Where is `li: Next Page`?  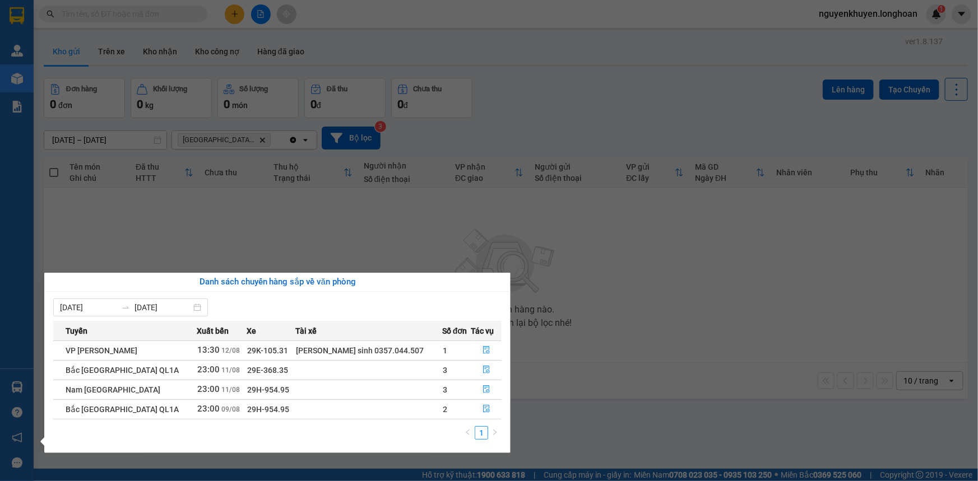 li: Next Page is located at coordinates (495, 433).